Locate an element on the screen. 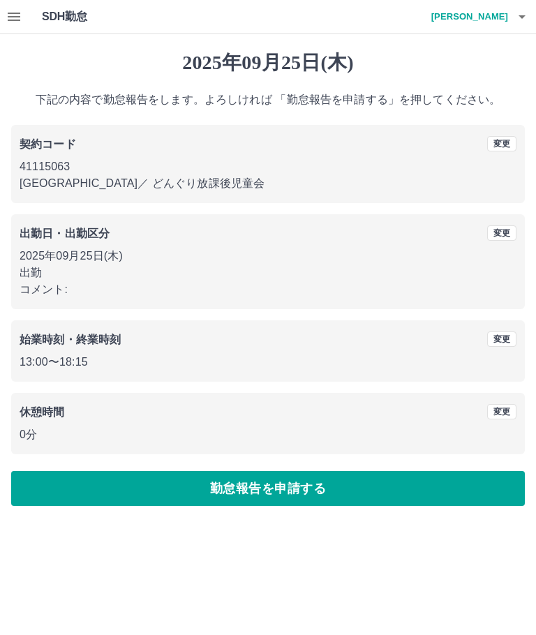 The width and height of the screenshot is (536, 635). p: コメント: is located at coordinates (268, 289).